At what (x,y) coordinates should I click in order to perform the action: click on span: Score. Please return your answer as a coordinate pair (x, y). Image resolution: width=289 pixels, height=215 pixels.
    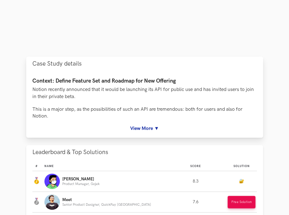
    Looking at the image, I should click on (196, 166).